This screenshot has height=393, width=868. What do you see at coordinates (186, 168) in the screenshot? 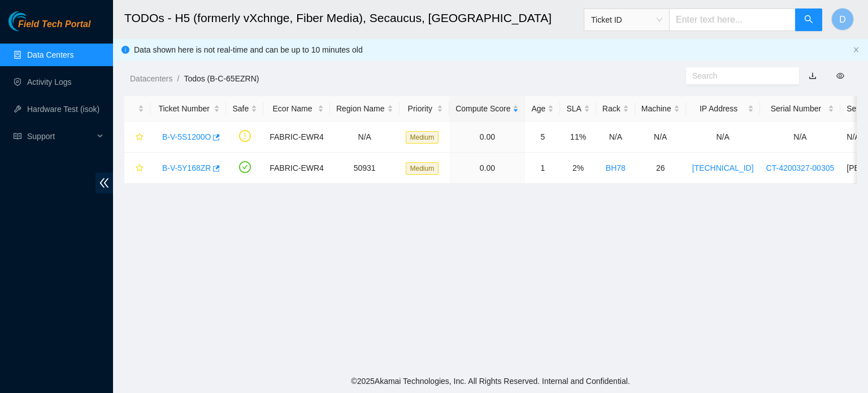
I see `a: B-V-5Y168ZR` at bounding box center [186, 168].